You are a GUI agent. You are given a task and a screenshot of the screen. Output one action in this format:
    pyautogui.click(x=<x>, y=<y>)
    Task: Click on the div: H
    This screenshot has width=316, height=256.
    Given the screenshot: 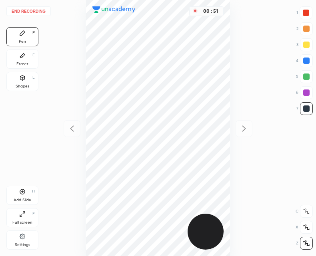 What is the action you would take?
    pyautogui.click(x=33, y=191)
    